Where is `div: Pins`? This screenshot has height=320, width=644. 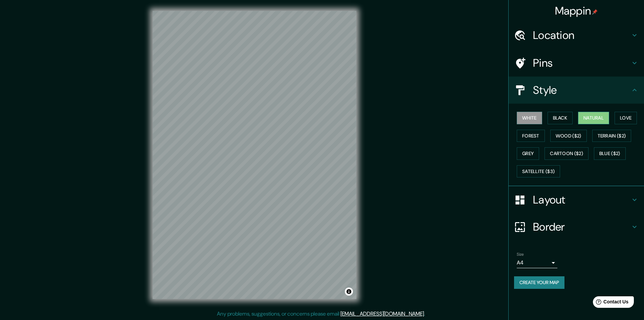 div: Pins is located at coordinates (576, 63).